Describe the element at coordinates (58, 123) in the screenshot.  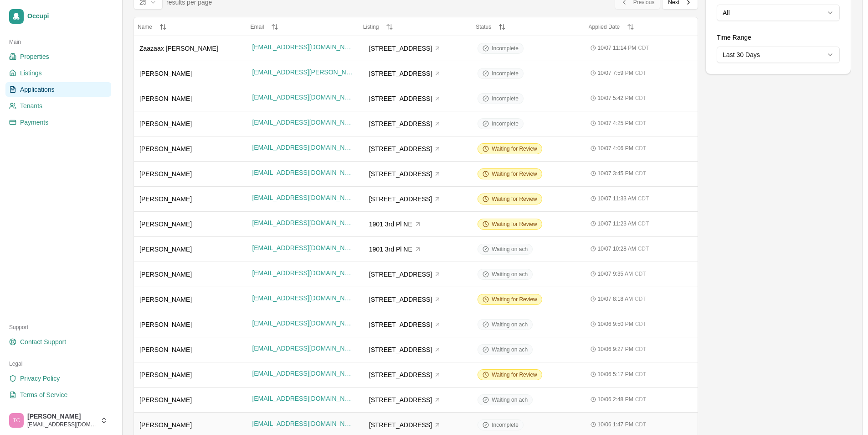
I see `a: Payments` at that location.